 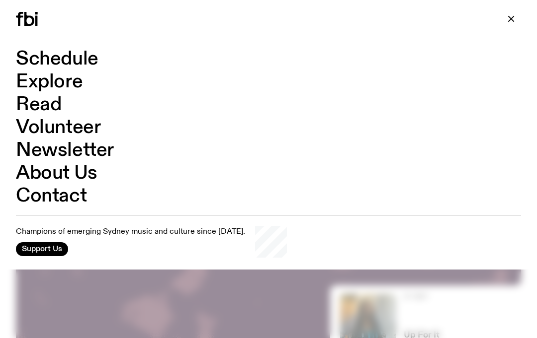 What do you see at coordinates (65, 151) in the screenshot?
I see `a: Newsletter` at bounding box center [65, 151].